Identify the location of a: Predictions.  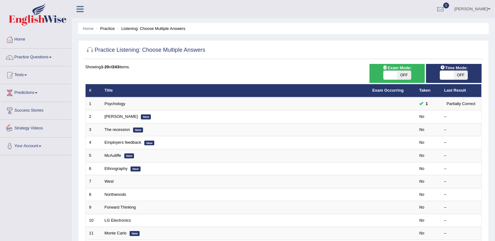
(36, 92).